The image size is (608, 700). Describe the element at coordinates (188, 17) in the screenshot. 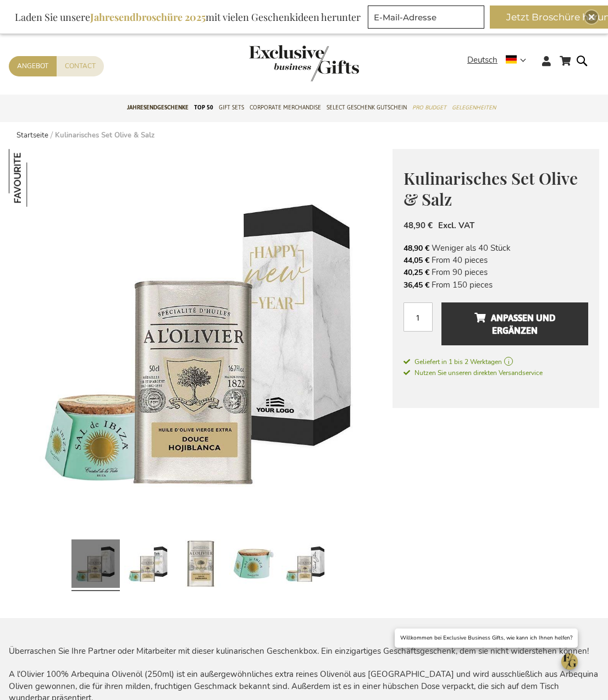

I see `div: Laden Sie unsere mit vielen Geschenkideen herunter` at that location.